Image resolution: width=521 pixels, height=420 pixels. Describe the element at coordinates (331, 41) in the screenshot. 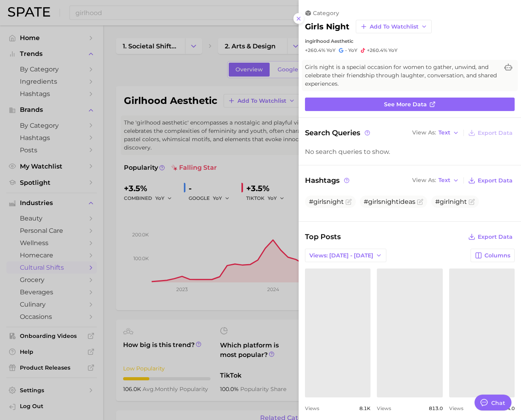

I see `span: girlhood aesthetic` at that location.